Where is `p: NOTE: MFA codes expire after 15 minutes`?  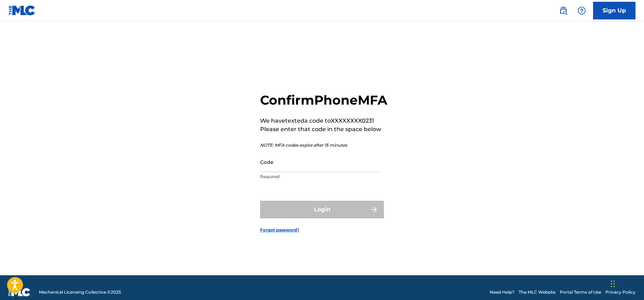
p: NOTE: MFA codes expire after 15 minutes is located at coordinates (324, 145).